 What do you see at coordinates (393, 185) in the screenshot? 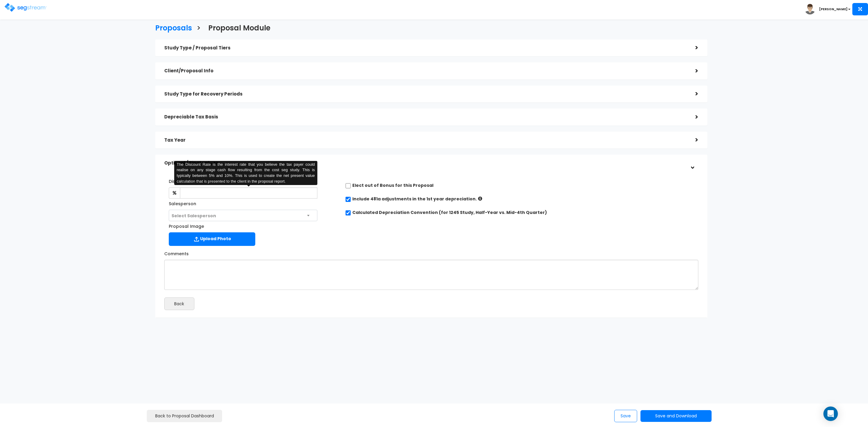
I see `label: Elect out of Bonus for this Proposal` at bounding box center [393, 185].